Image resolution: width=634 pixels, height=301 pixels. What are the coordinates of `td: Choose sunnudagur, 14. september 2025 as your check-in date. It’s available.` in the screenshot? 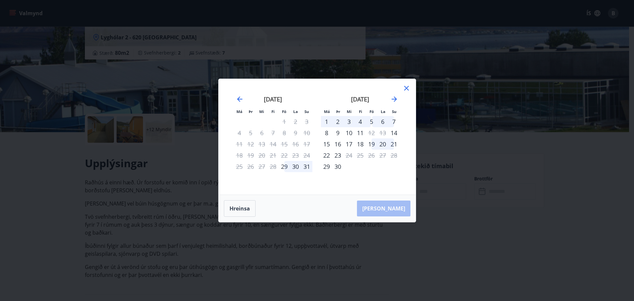 It's located at (394, 133).